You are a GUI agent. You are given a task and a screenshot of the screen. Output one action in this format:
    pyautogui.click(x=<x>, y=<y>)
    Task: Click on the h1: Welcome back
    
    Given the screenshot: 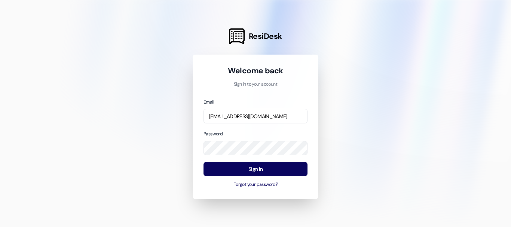 What is the action you would take?
    pyautogui.click(x=256, y=71)
    